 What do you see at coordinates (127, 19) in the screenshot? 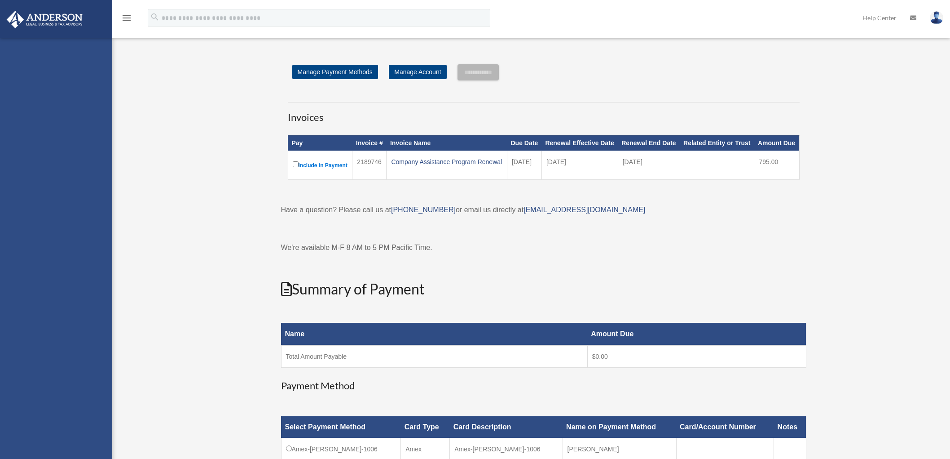
I see `a: menu` at bounding box center [127, 19].